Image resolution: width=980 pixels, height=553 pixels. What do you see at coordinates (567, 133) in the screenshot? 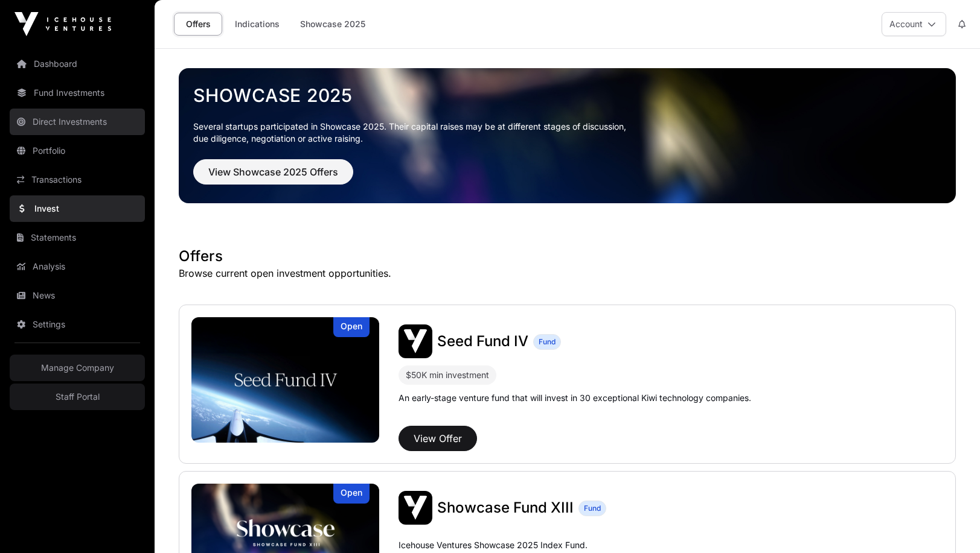
I see `p: Several startups participated in Showcase 2025. Their capital raises may be at different stages o...` at bounding box center [567, 133].